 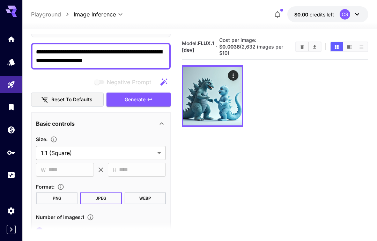 I want to click on b: FLUX.1 [dev], so click(x=198, y=46).